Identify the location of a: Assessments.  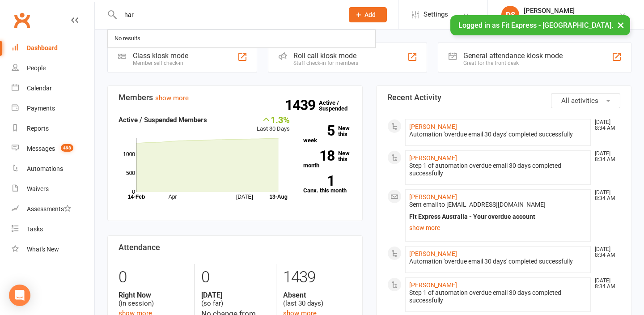
(52, 209).